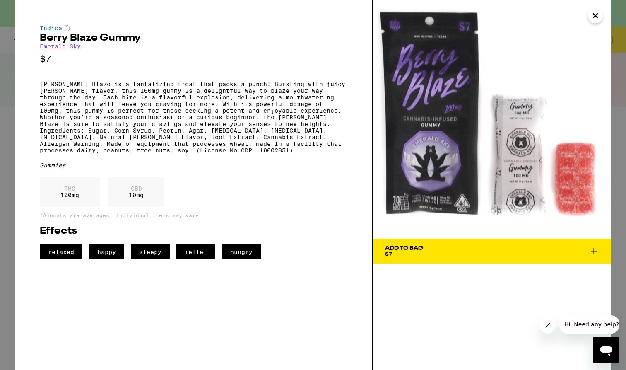  Describe the element at coordinates (32, 9) in the screenshot. I see `span: Hi. Need any help?` at that location.